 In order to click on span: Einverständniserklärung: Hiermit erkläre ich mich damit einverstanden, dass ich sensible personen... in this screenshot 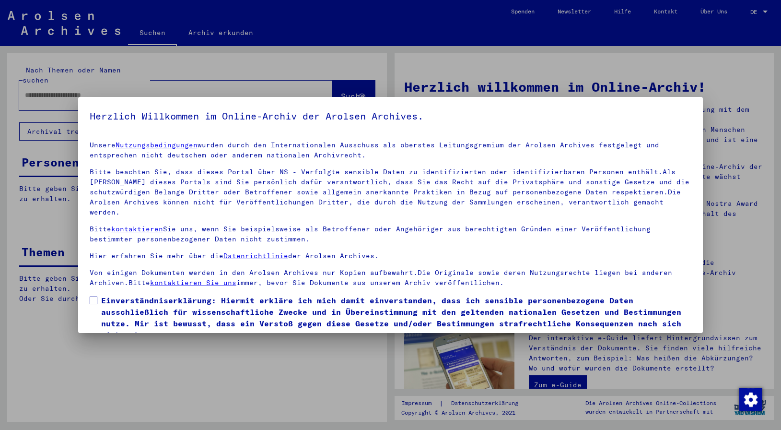, I will do `click(396, 317)`.